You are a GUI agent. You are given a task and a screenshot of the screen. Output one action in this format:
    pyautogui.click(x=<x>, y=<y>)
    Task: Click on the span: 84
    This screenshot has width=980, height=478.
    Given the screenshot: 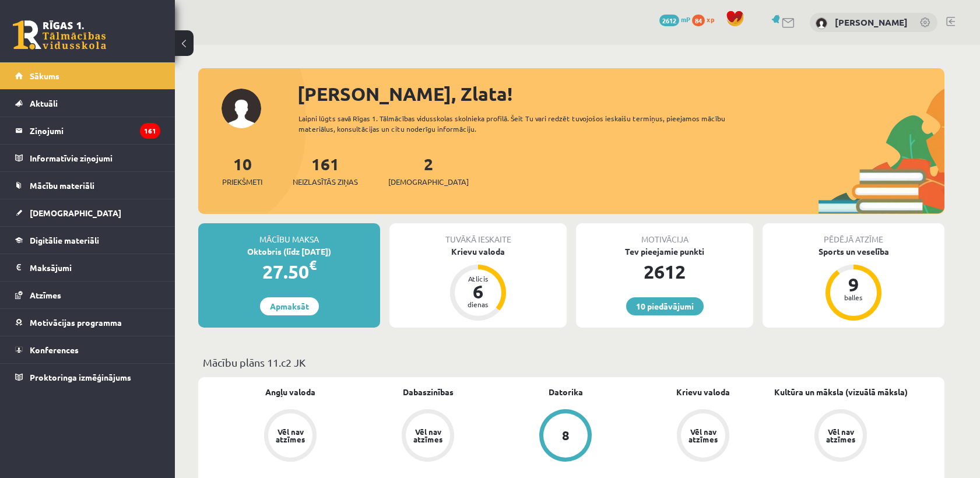 What is the action you would take?
    pyautogui.click(x=699, y=20)
    